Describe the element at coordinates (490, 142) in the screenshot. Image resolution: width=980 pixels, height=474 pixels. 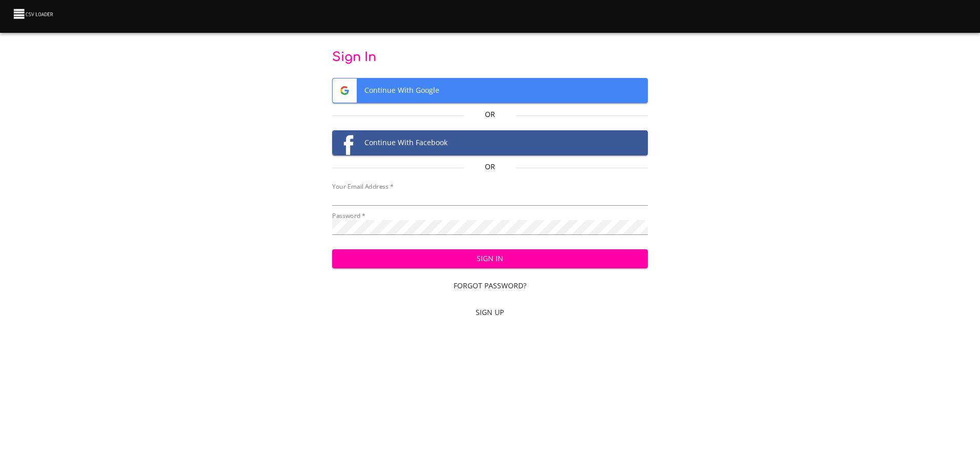
I see `span: Continue With Facebook` at that location.